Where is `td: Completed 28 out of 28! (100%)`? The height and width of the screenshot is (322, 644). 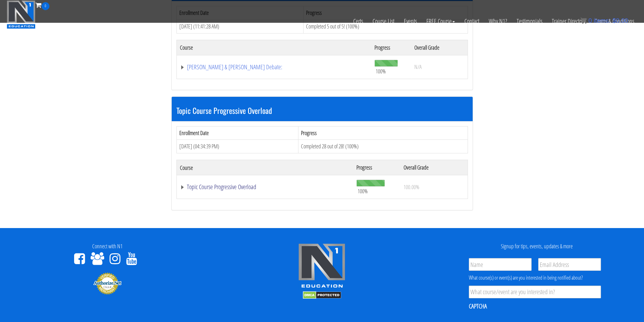
td: Completed 28 out of 28! (100%) is located at coordinates (383, 147).